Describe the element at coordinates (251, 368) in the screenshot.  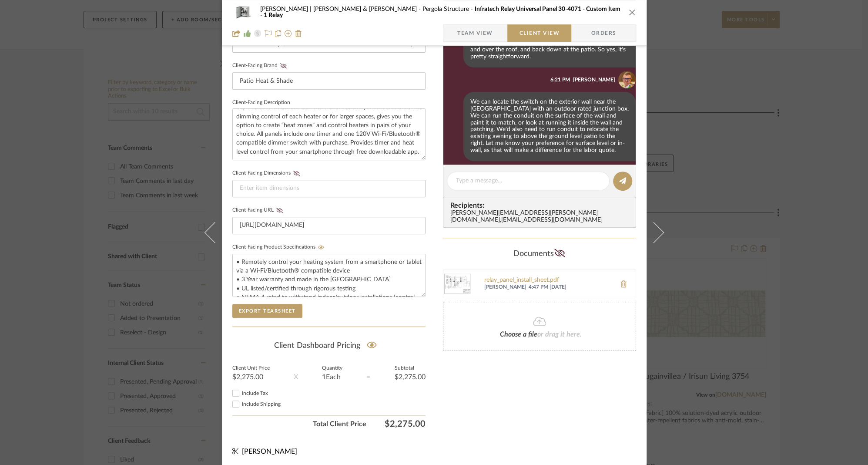
I see `label: Client Unit Price` at that location.